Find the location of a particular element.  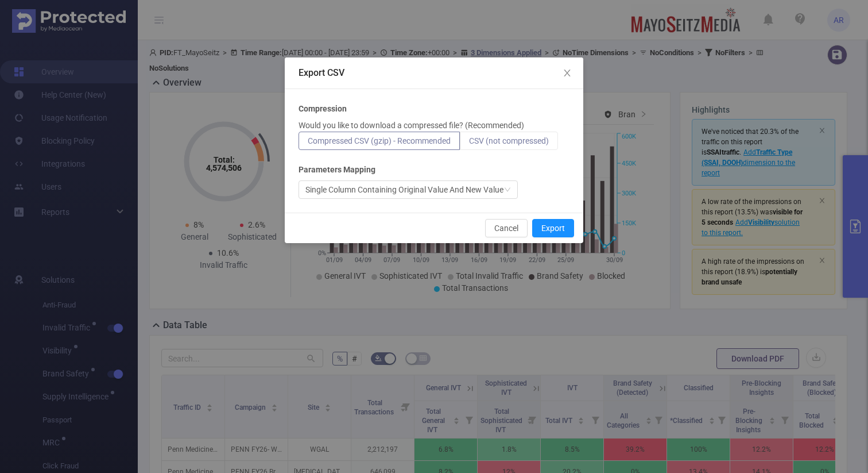

button: Export is located at coordinates (553, 228).